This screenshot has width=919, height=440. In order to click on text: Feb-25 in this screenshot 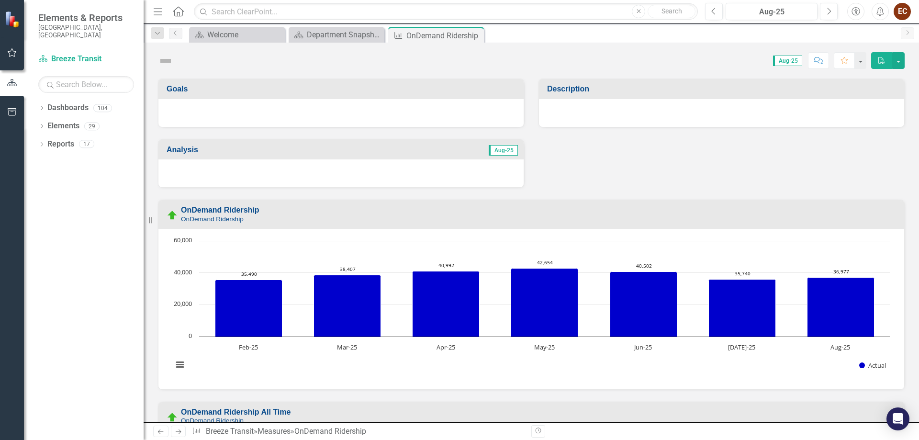, I will do `click(248, 347)`.